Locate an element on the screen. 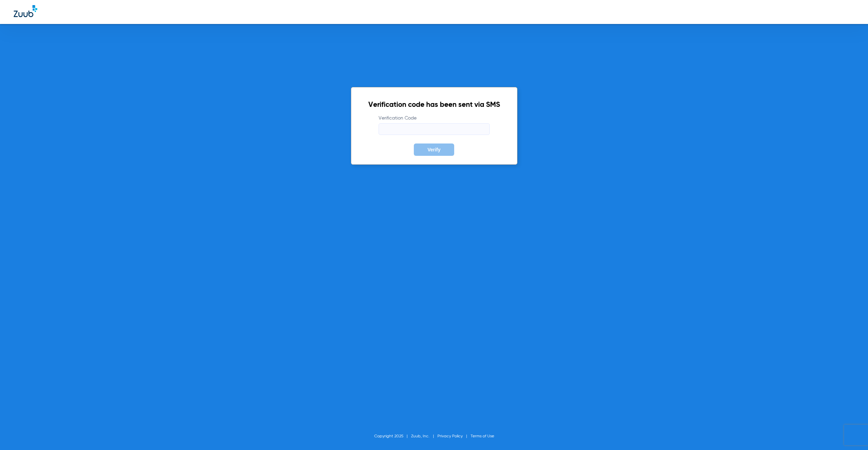 Image resolution: width=868 pixels, height=450 pixels. span: Verify is located at coordinates (434, 149).